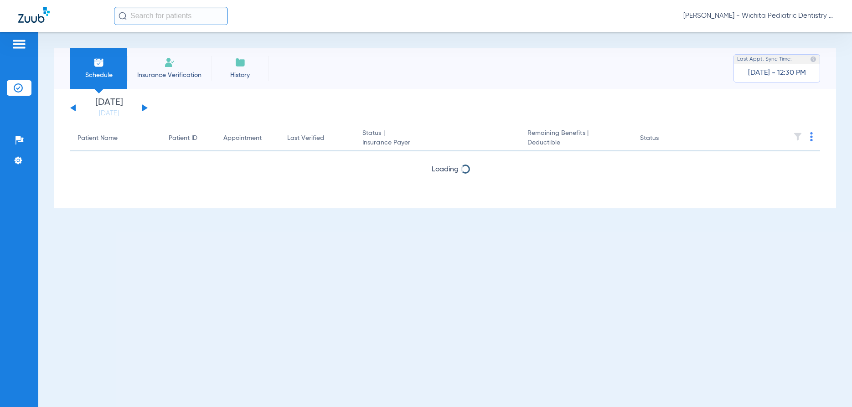 The width and height of the screenshot is (852, 407). Describe the element at coordinates (34, 15) in the screenshot. I see `img: Zuub Logo` at that location.